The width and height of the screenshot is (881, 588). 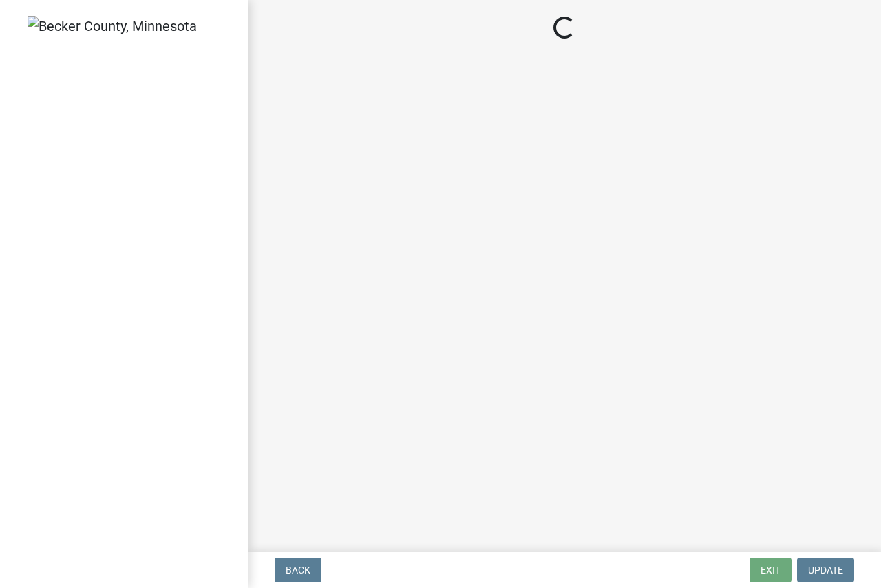 I want to click on button: Update, so click(x=825, y=571).